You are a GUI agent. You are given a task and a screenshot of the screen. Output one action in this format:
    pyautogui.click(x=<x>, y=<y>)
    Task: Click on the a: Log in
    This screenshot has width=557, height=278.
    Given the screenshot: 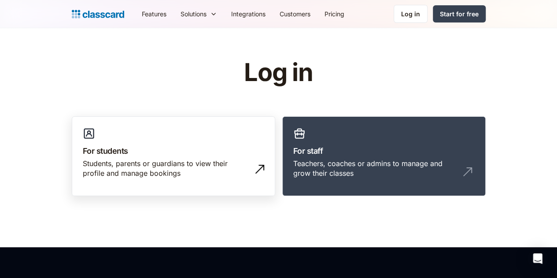 What is the action you would take?
    pyautogui.click(x=410, y=14)
    